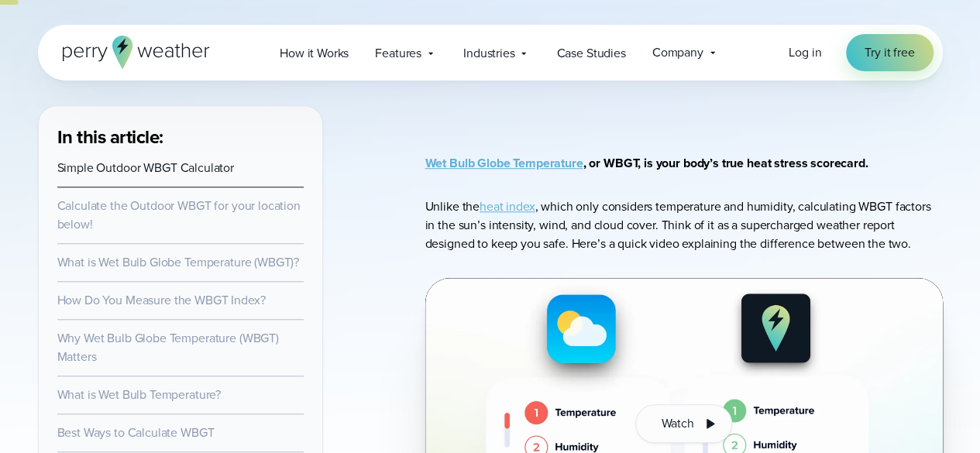 This screenshot has height=453, width=980. Describe the element at coordinates (168, 347) in the screenshot. I see `a: Why Wet Bulb Globe Temperature (WBGT) Matters` at that location.